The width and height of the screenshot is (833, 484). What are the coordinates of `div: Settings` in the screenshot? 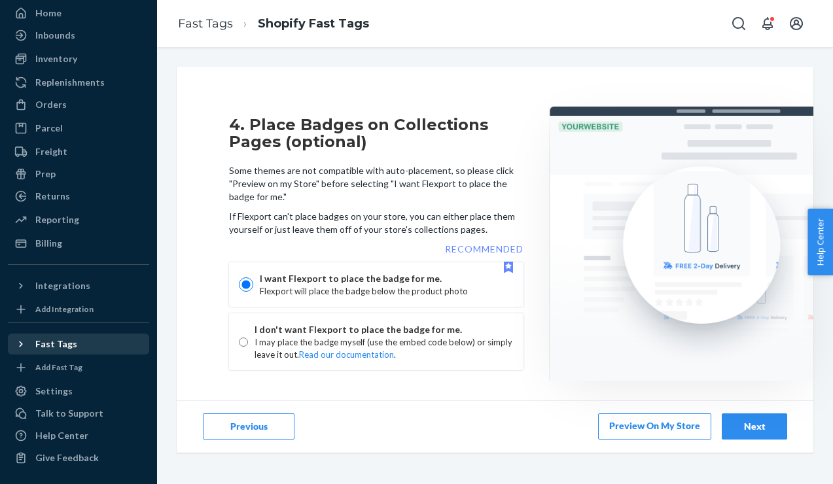 It's located at (54, 391).